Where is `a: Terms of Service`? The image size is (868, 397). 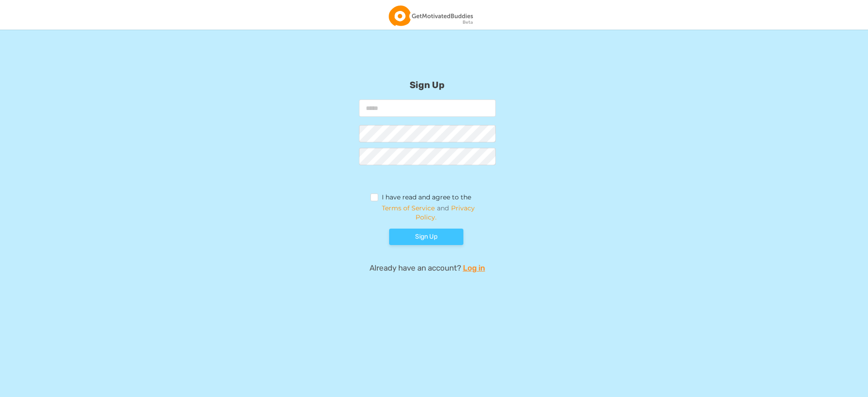 a: Terms of Service is located at coordinates (408, 208).